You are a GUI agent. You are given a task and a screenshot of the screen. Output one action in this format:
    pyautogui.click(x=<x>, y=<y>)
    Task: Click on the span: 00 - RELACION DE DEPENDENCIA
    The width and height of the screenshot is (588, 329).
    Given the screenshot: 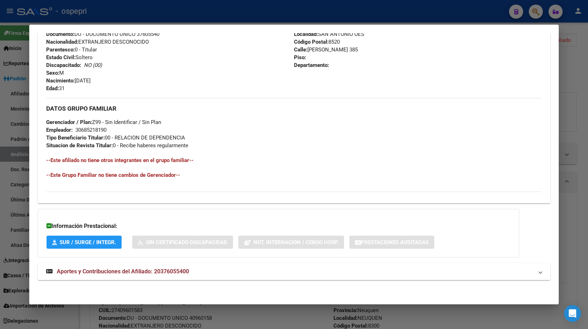 What is the action you would take?
    pyautogui.click(x=116, y=138)
    